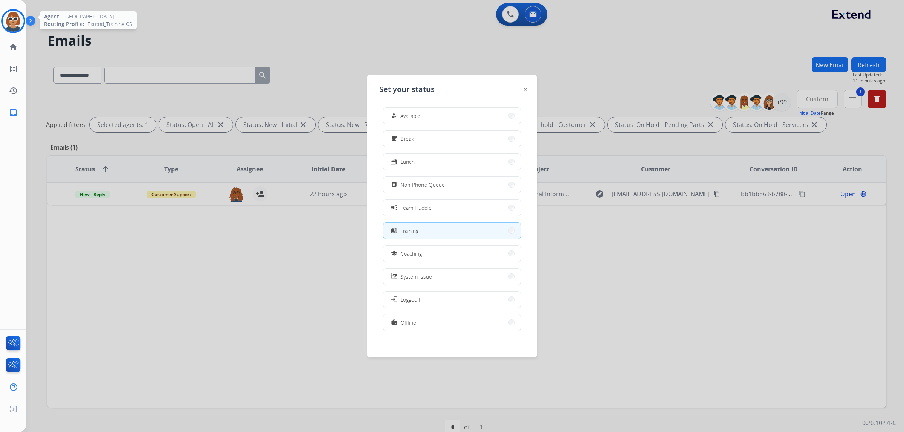 The height and width of the screenshot is (432, 904). I want to click on button: Logged In, so click(452, 300).